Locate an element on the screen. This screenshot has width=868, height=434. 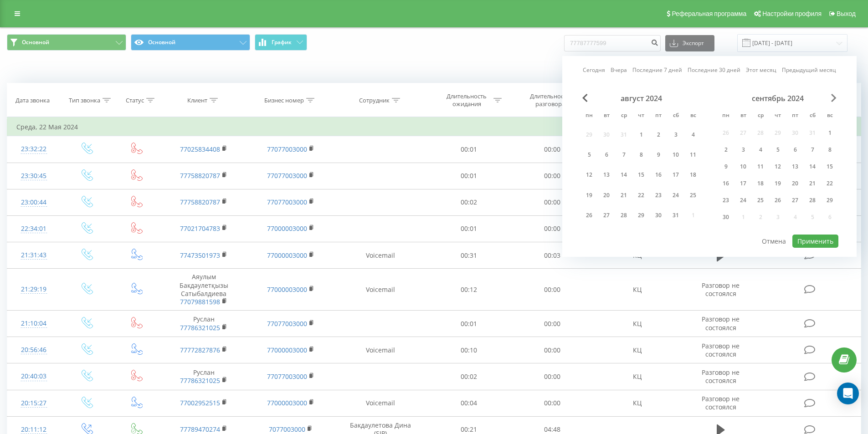
div: 31 is located at coordinates (676, 216).